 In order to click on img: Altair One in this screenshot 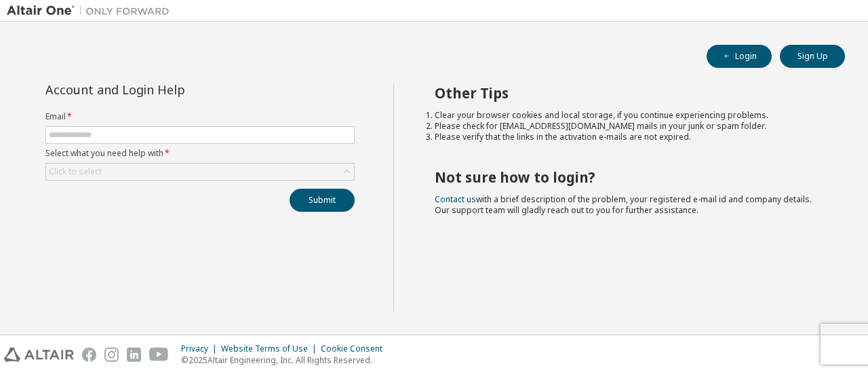, I will do `click(91, 11)`.